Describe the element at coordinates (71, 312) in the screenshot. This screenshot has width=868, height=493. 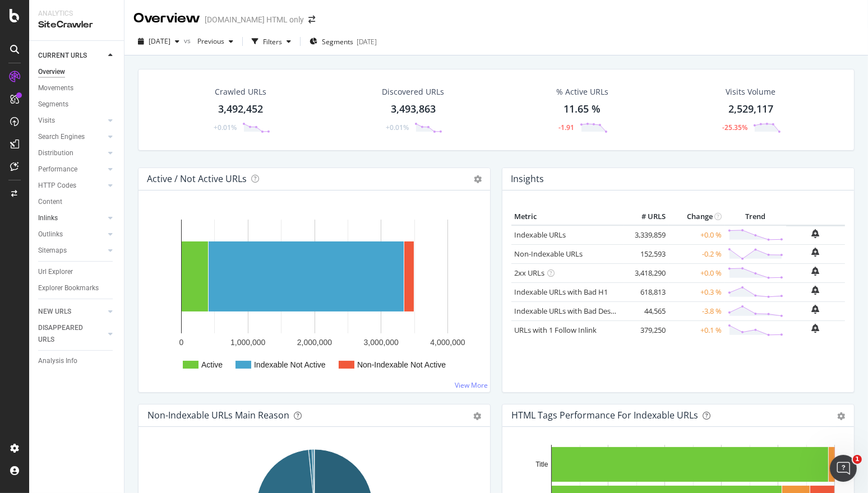
I see `a: NEW URLS` at that location.